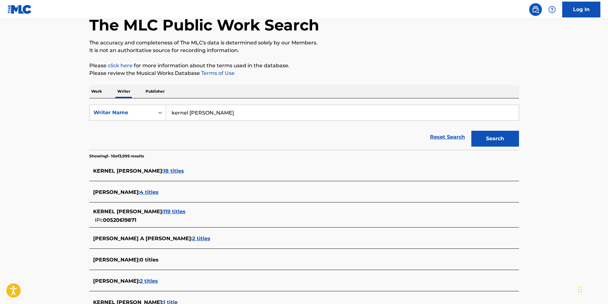 This screenshot has height=304, width=608. I want to click on div: Writer Name, so click(122, 113).